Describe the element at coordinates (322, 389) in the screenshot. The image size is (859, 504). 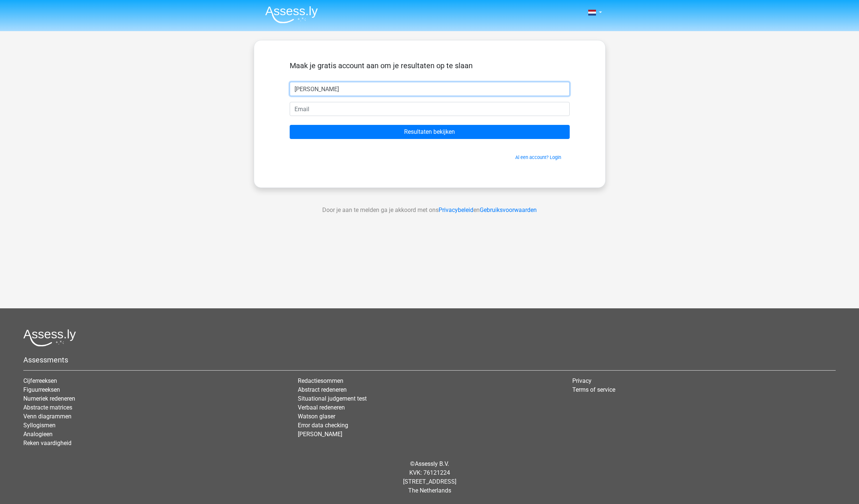
I see `a: Abstract redeneren` at that location.